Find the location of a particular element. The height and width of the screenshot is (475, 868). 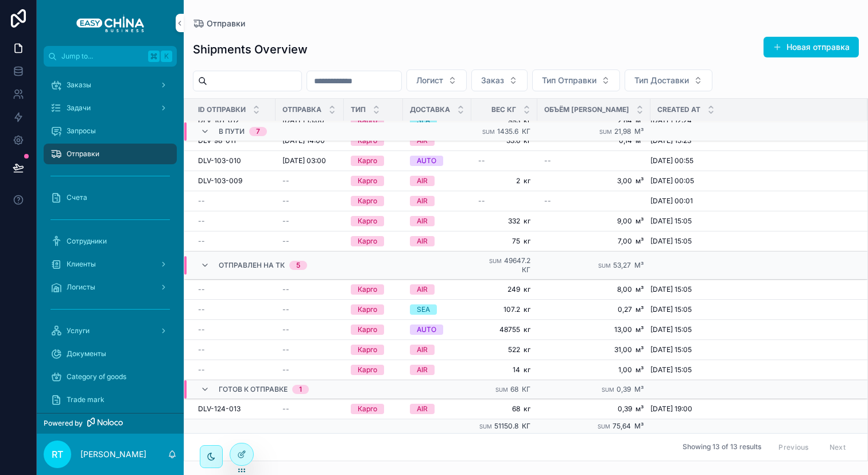

a: Задачи is located at coordinates (110, 108).